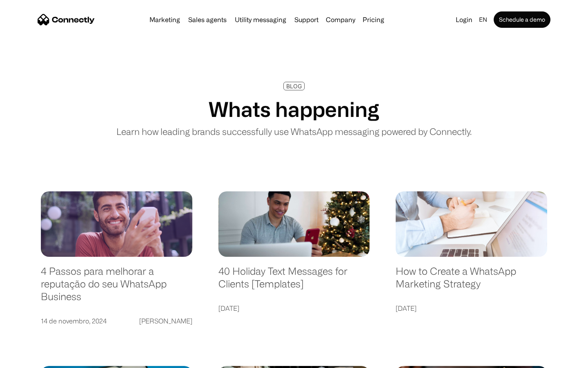 The image size is (588, 368). Describe the element at coordinates (33, 359) in the screenshot. I see `ul: Language list` at that location.